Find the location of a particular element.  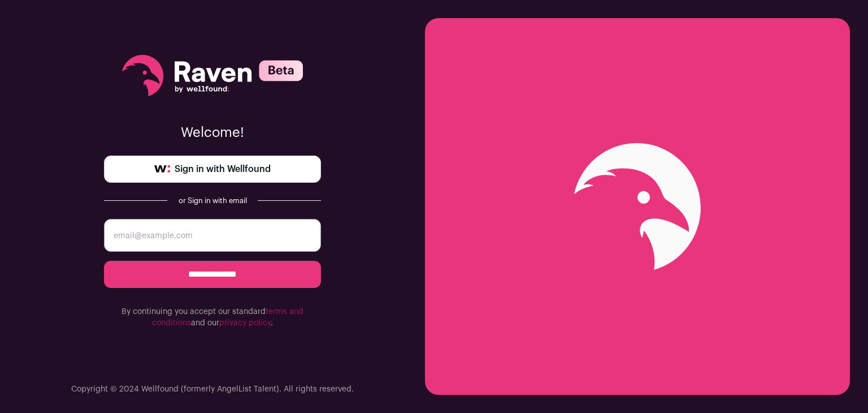

input: email@example.com is located at coordinates (212, 235).